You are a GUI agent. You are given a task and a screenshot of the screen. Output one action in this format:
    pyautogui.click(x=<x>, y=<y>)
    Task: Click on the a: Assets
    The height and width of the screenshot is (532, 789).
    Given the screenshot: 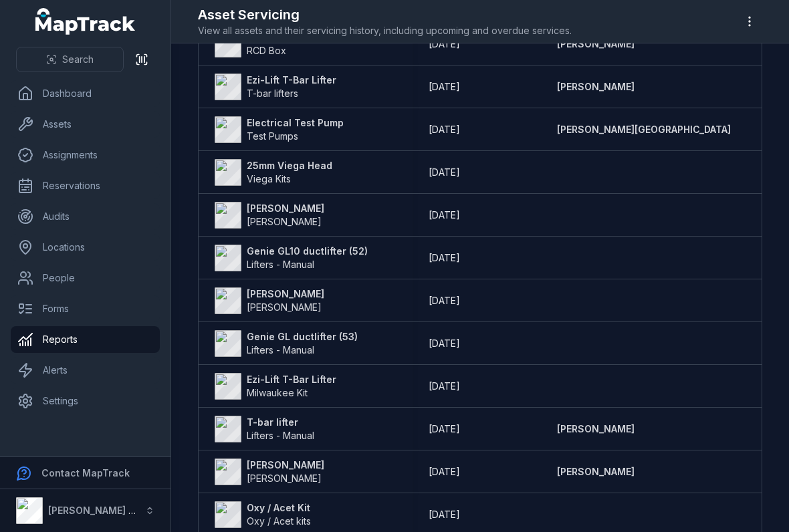 What is the action you would take?
    pyautogui.click(x=85, y=125)
    